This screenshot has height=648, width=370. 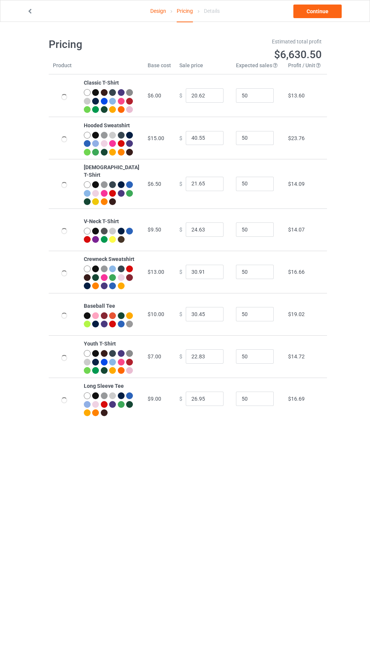 I want to click on div: Estimated total profit, so click(x=256, y=42).